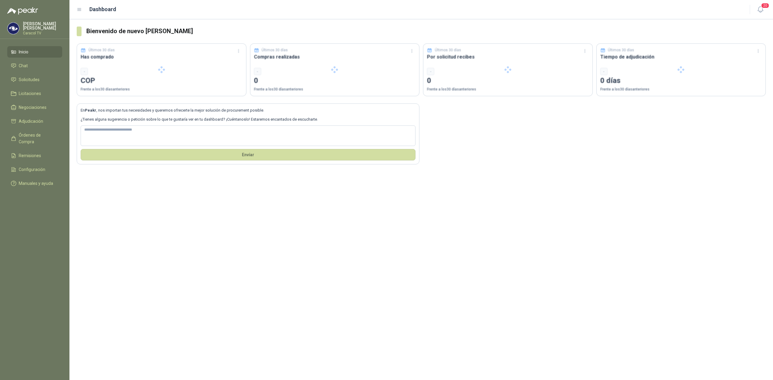  What do you see at coordinates (13, 28) in the screenshot?
I see `img: Company Logo` at bounding box center [13, 28].